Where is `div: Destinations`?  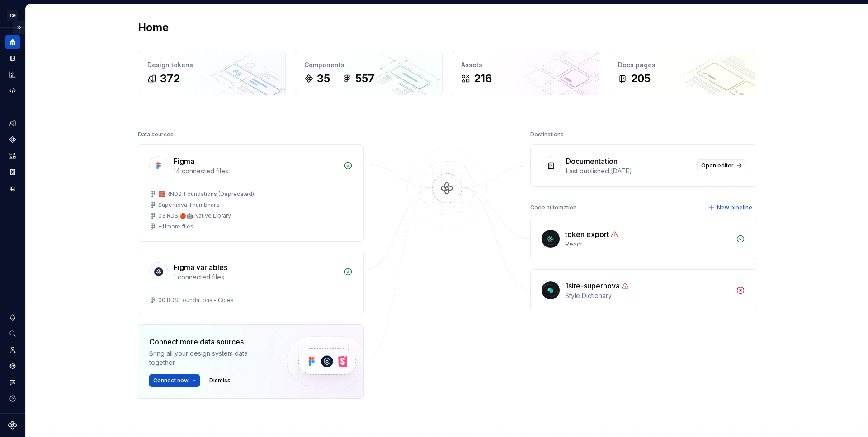
div: Destinations is located at coordinates (547, 135).